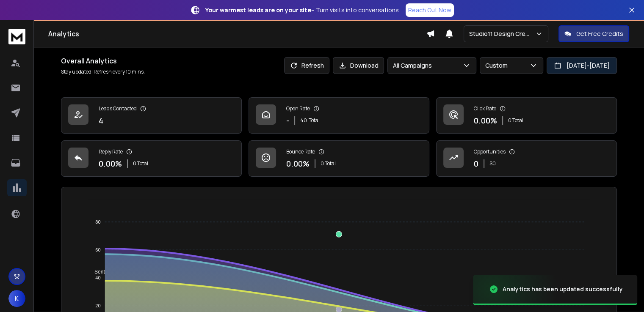 The image size is (644, 312). What do you see at coordinates (600, 34) in the screenshot?
I see `p: Get Free Credits` at bounding box center [600, 34].